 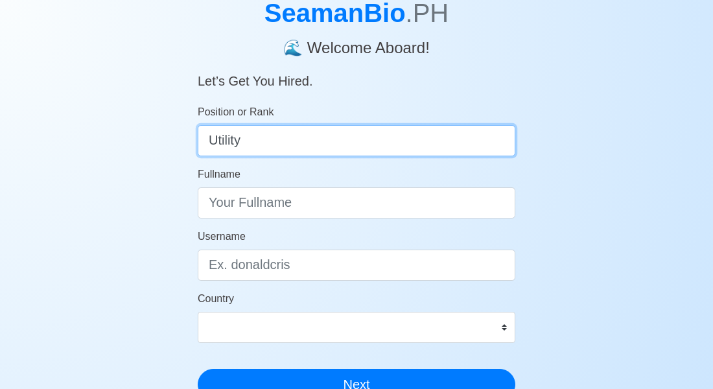 What do you see at coordinates (356, 141) in the screenshot?
I see `input: ex. 2nd Officer w/Master License` at bounding box center [356, 141].